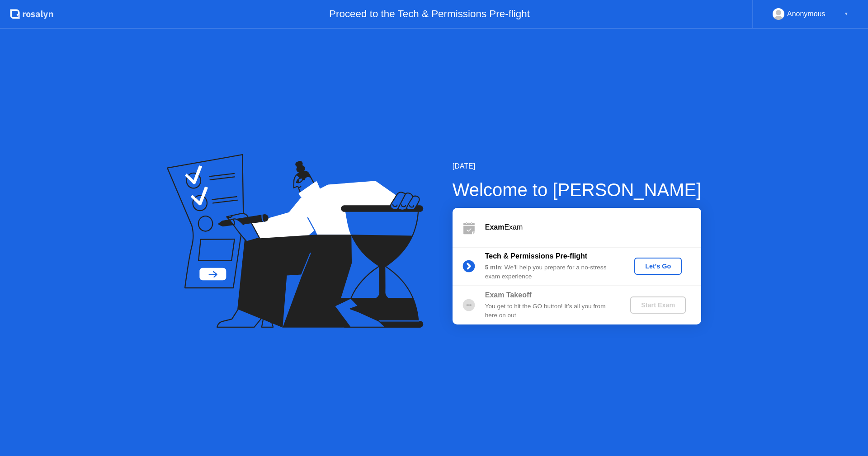  I want to click on b: Exam, so click(495, 227).